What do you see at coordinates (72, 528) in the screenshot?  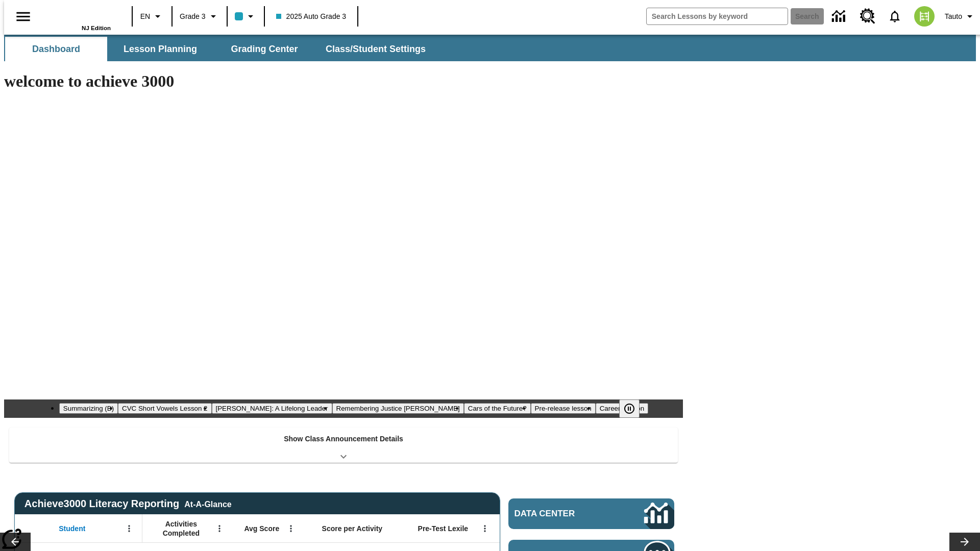 I see `span: Student` at bounding box center [72, 528].